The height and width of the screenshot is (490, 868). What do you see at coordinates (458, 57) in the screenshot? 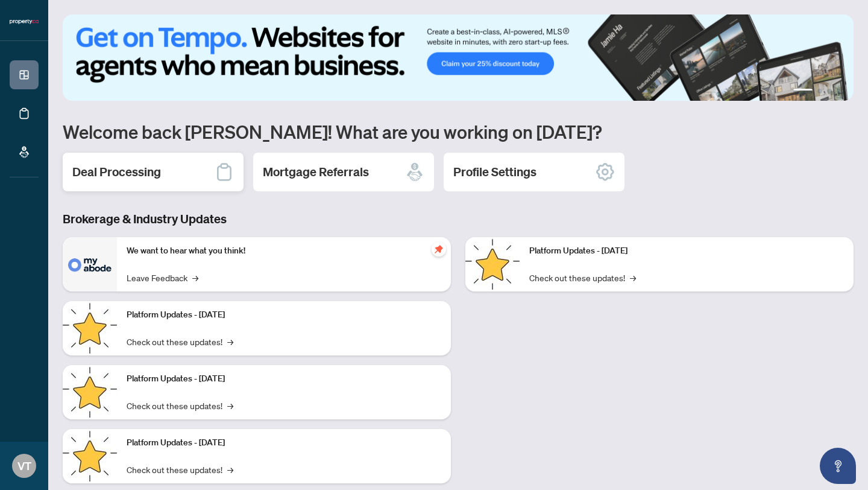
I see `img: Slide 0` at bounding box center [458, 57].